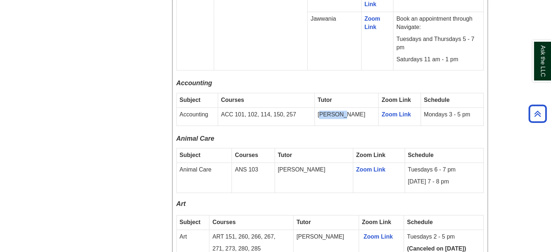 Image resolution: width=551 pixels, height=252 pixels. Describe the element at coordinates (251, 237) in the screenshot. I see `p: ART 151, 260, 266, 267,` at that location.